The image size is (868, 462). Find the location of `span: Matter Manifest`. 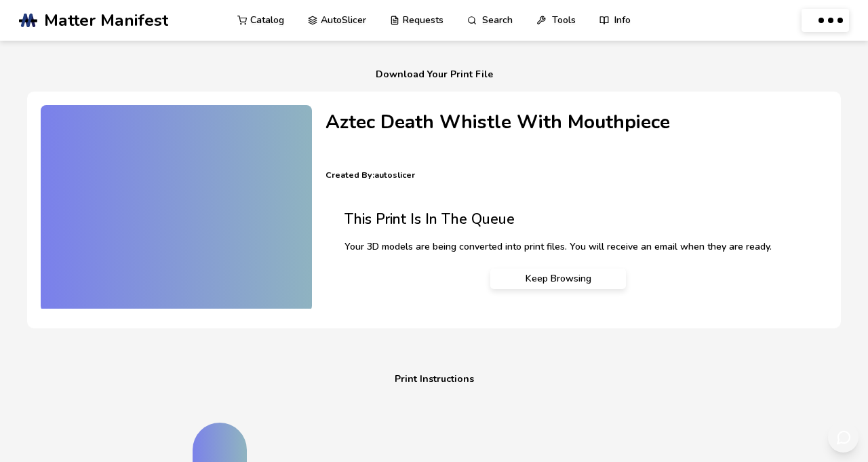

span: Matter Manifest is located at coordinates (106, 20).